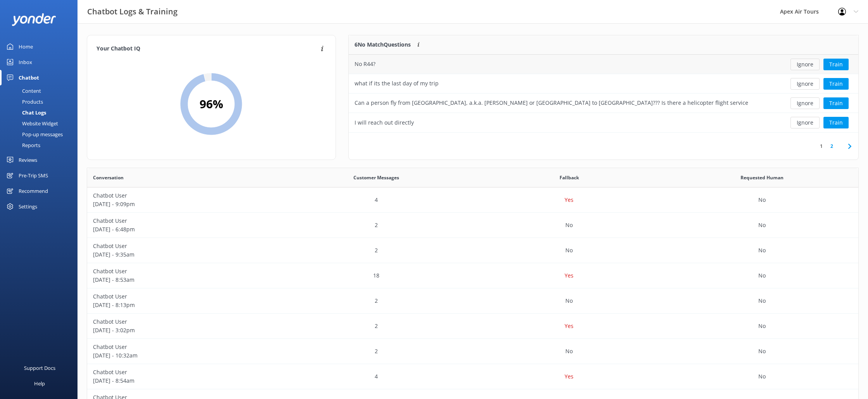  I want to click on div: what if its the last day of my trip, so click(396, 84).